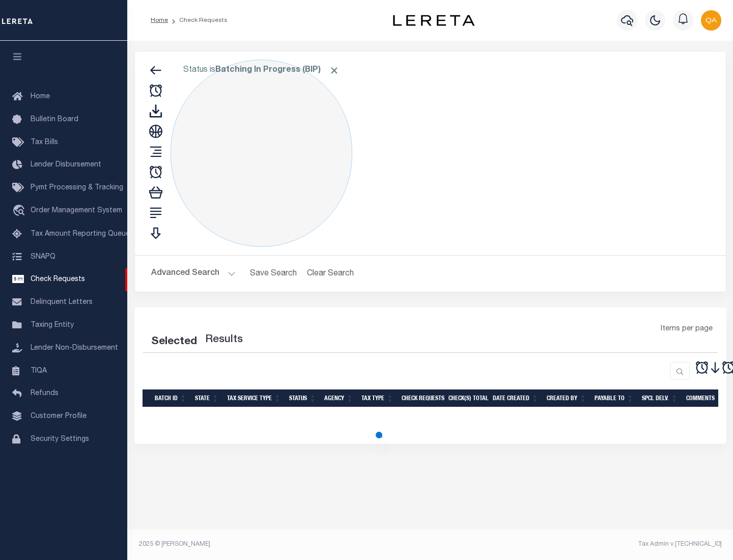 The height and width of the screenshot is (560, 733). What do you see at coordinates (421, 398) in the screenshot?
I see `th: Check Requests` at bounding box center [421, 398].